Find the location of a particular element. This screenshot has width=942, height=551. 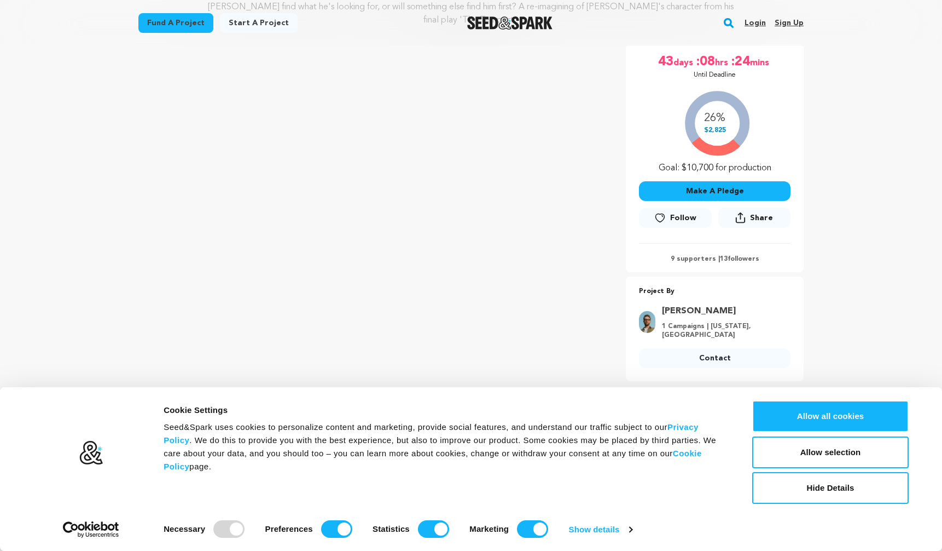

img: logo is located at coordinates (91, 453).